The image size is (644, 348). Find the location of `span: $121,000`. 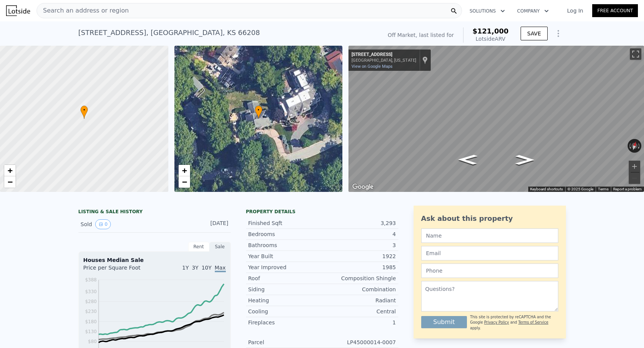

span: $121,000 is located at coordinates (491, 31).